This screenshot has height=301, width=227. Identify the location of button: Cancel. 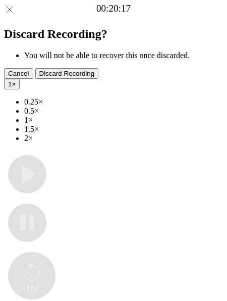
(19, 73).